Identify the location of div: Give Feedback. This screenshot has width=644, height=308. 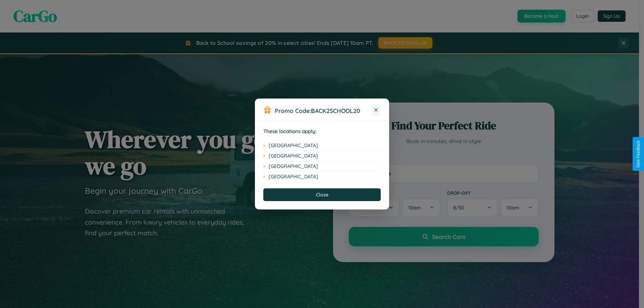
(638, 154).